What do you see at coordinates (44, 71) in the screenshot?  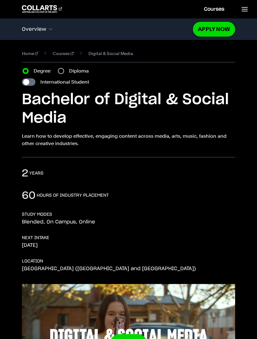 I see `label: Degree` at bounding box center [44, 71].